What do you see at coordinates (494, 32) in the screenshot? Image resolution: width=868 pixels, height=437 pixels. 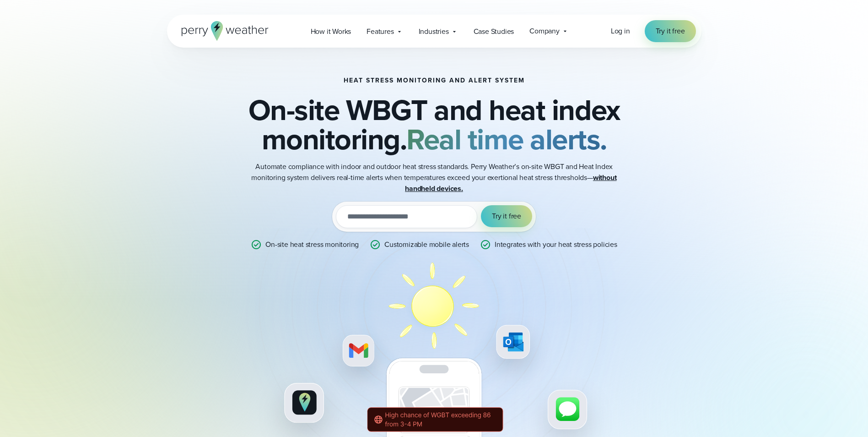 I see `span: Case Studies` at bounding box center [494, 32].